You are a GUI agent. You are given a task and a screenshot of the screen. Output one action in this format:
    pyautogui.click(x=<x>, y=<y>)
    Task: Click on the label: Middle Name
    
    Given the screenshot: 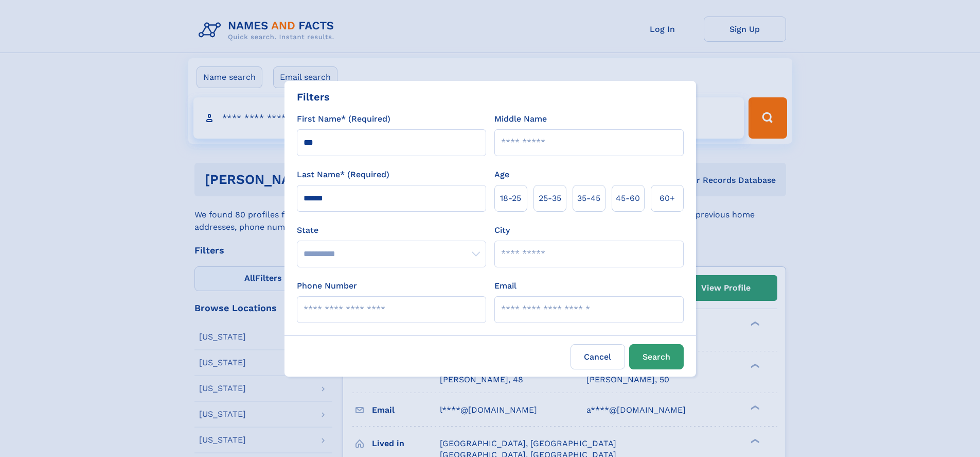 What is the action you would take?
    pyautogui.click(x=520, y=119)
    